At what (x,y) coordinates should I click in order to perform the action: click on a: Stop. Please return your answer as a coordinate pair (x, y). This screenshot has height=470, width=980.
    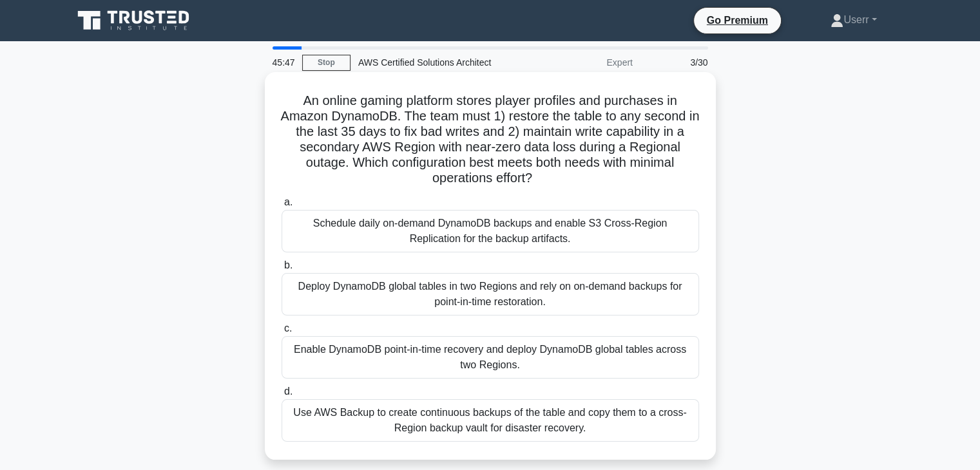
    Looking at the image, I should click on (326, 62).